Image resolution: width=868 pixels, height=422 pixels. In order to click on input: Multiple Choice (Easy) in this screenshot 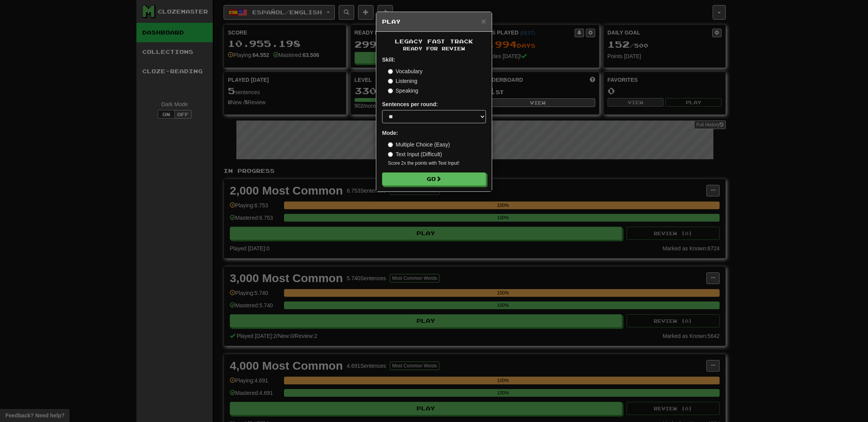, I will do `click(390, 145)`.